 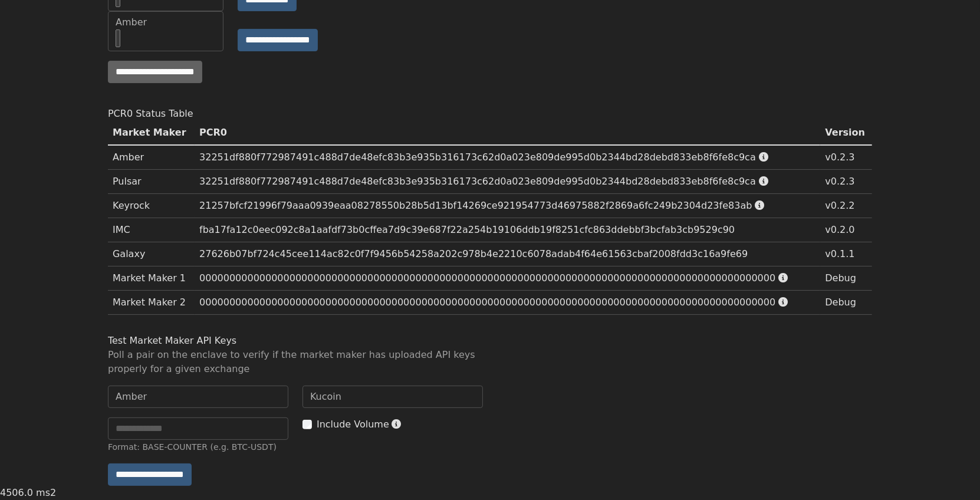 I want to click on td: Keyrock, so click(x=151, y=206).